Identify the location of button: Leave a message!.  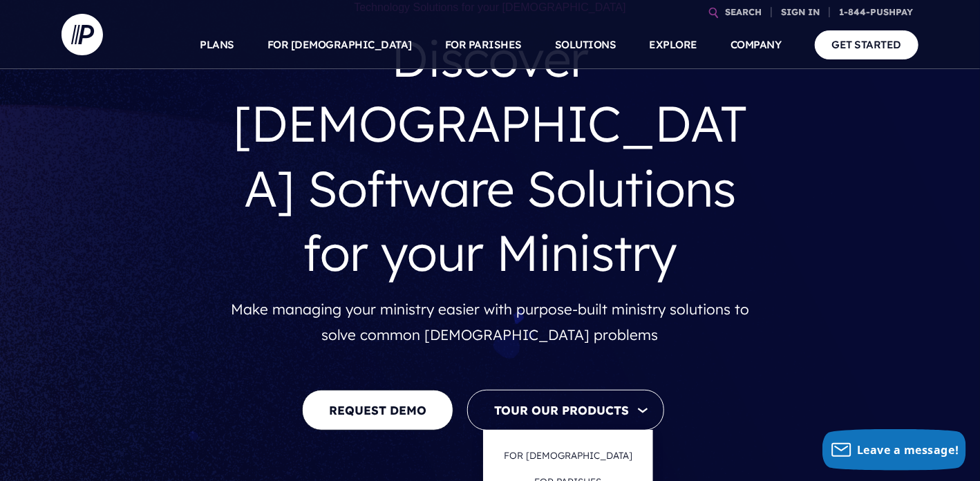
(894, 450).